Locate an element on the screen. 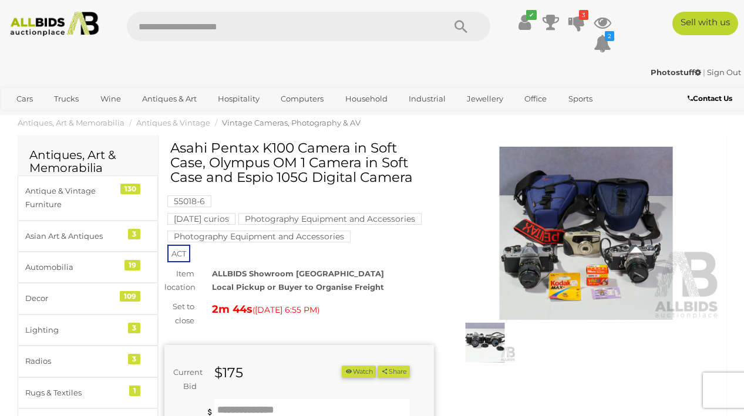 This screenshot has width=744, height=416. li: Watch this item is located at coordinates (359, 372).